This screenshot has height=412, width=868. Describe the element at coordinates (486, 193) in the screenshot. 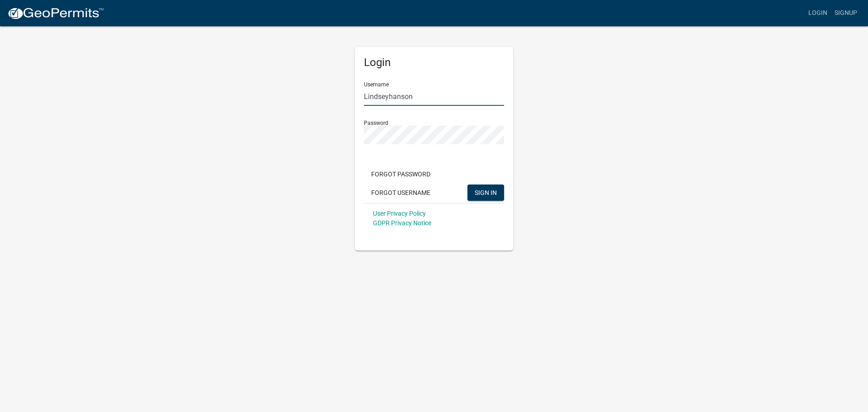

I see `button: SIGN IN` at that location.